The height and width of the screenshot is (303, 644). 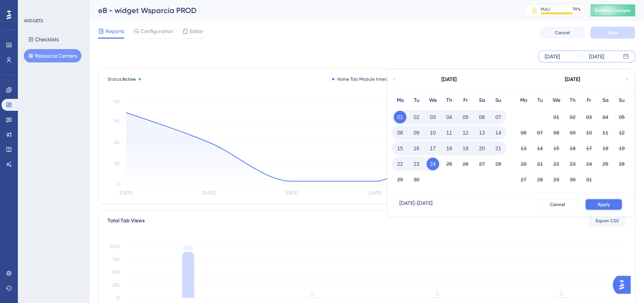 What do you see at coordinates (44, 39) in the screenshot?
I see `button: Checklists` at bounding box center [44, 39].